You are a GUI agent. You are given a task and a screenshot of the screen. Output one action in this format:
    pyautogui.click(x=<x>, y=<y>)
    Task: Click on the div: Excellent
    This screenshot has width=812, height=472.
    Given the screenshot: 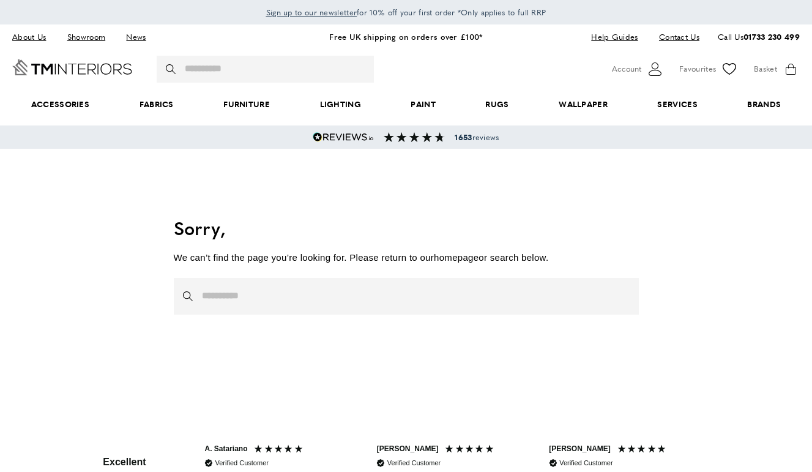 What is the action you would take?
    pyautogui.click(x=124, y=462)
    